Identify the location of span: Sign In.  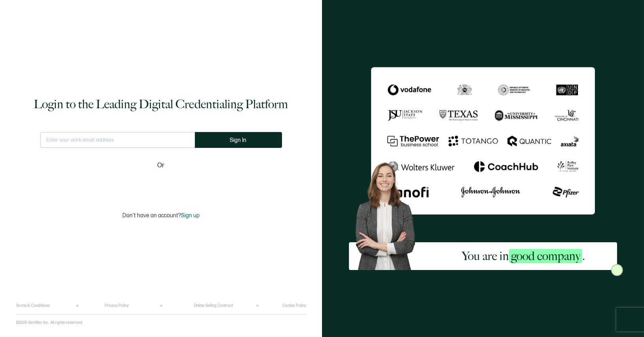
(239, 140).